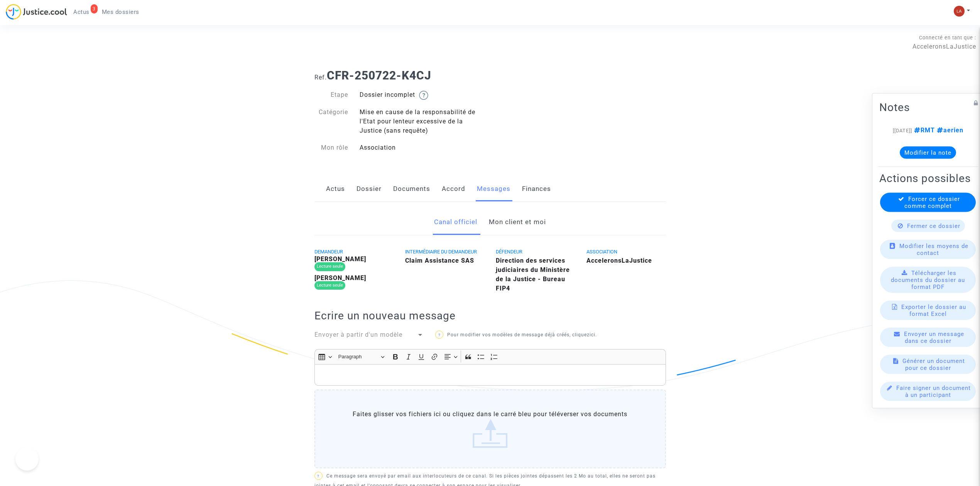 The height and width of the screenshot is (486, 980). Describe the element at coordinates (490, 316) in the screenshot. I see `h2: Ecrire un nouveau message` at that location.